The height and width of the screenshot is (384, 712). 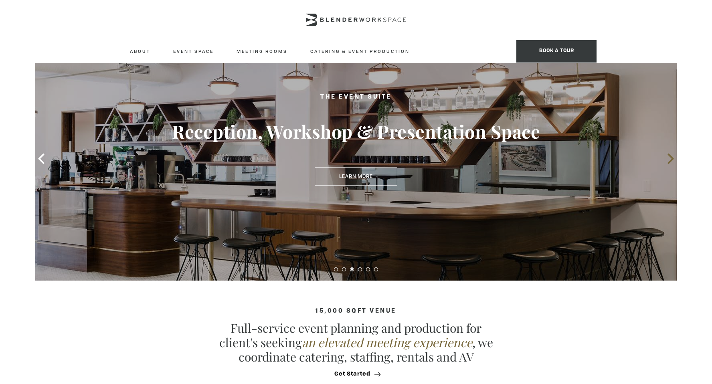 I want to click on p: Full-service event planning and production for client's seeking , we coordinate catering, staffin..., so click(x=356, y=343).